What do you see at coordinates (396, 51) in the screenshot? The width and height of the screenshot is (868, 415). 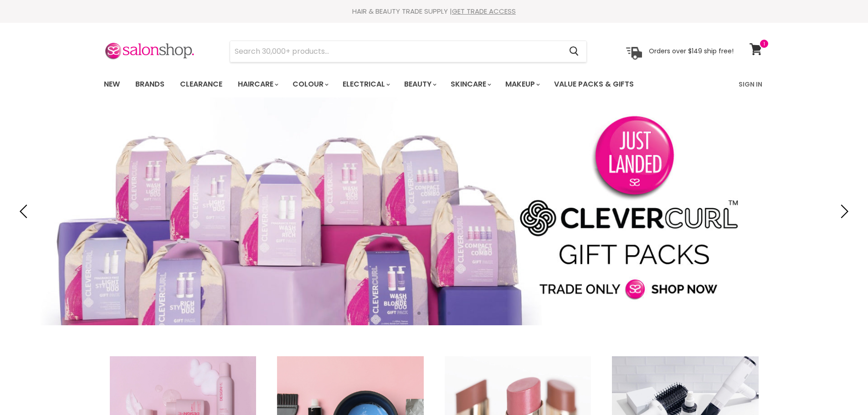 I see `input: Search` at bounding box center [396, 51].